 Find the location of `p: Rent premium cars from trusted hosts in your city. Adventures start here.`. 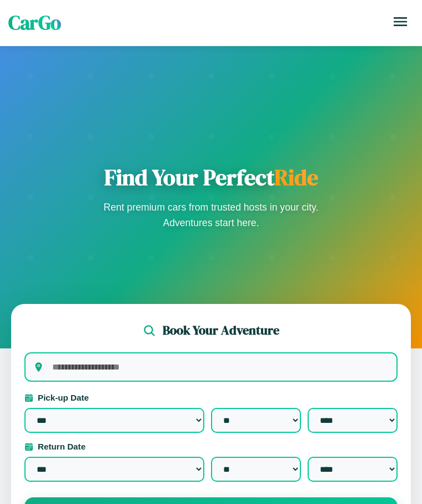

p: Rent premium cars from trusted hosts in your city. Adventures start here. is located at coordinates (211, 215).